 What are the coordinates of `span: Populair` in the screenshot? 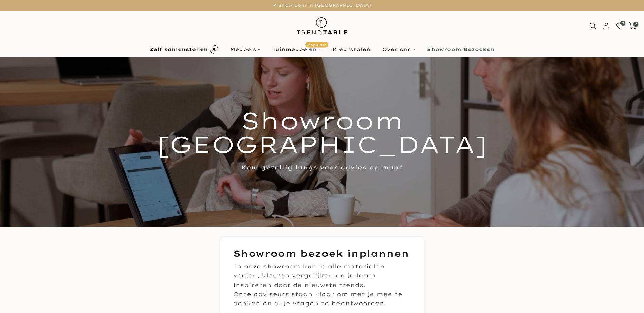 It's located at (317, 44).